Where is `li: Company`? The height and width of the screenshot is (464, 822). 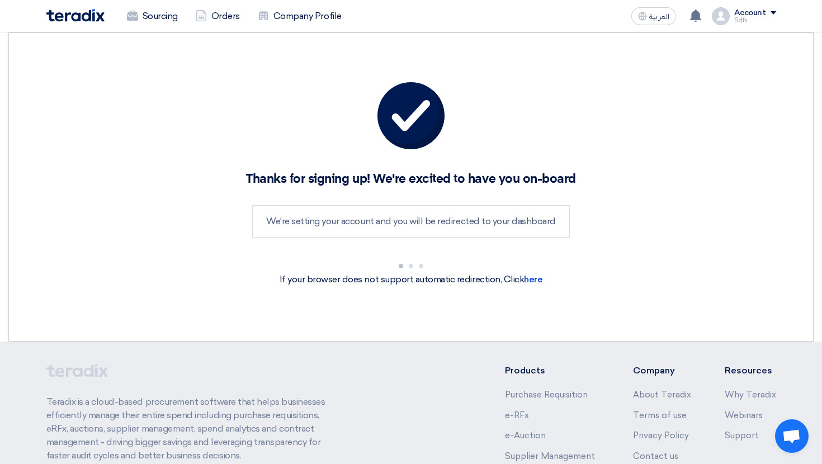
li: Company is located at coordinates (662, 371).